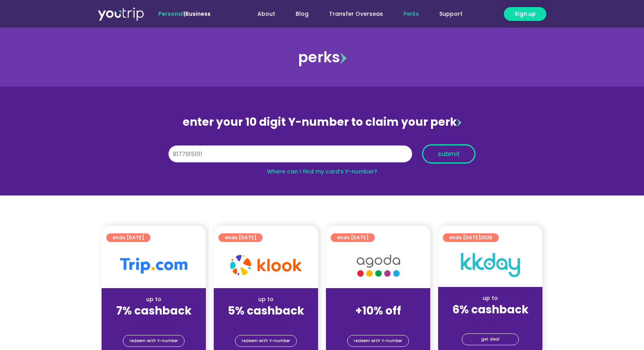 The image size is (644, 350). Describe the element at coordinates (525, 14) in the screenshot. I see `a: Sign up` at that location.